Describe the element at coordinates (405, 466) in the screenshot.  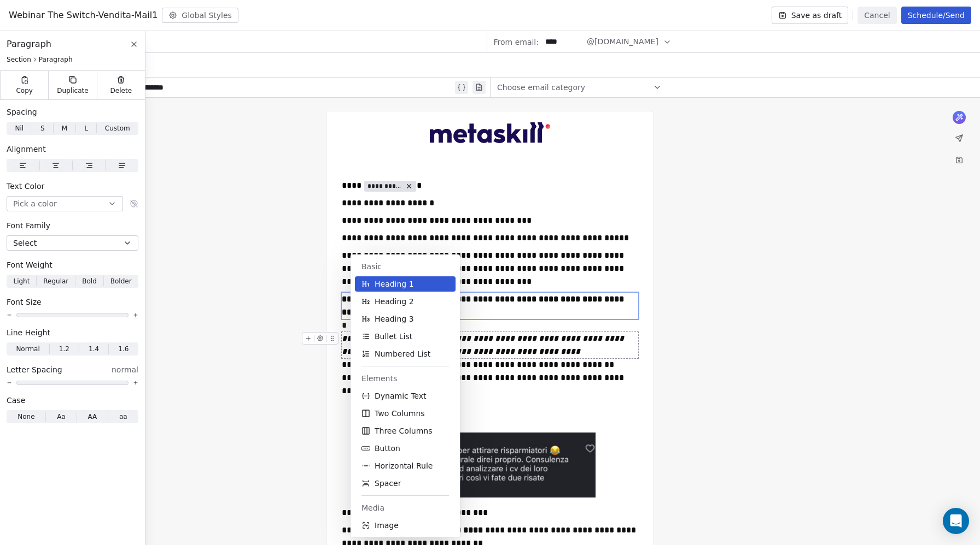
I see `button: Horizontal Rule` at that location.